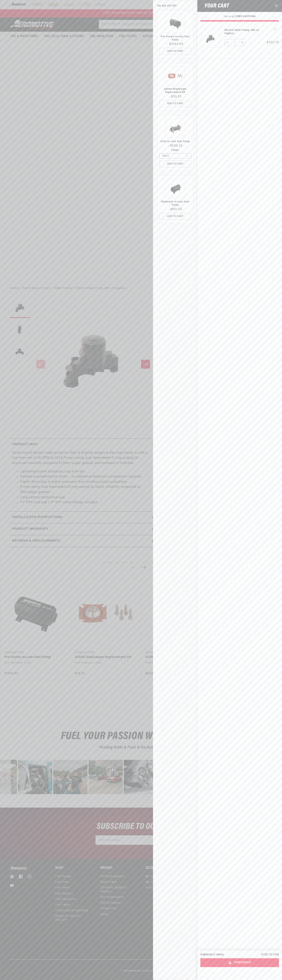 The image size is (282, 980). What do you see at coordinates (212, 955) in the screenshot?
I see `div: Subtotal (1 item)` at bounding box center [212, 955].